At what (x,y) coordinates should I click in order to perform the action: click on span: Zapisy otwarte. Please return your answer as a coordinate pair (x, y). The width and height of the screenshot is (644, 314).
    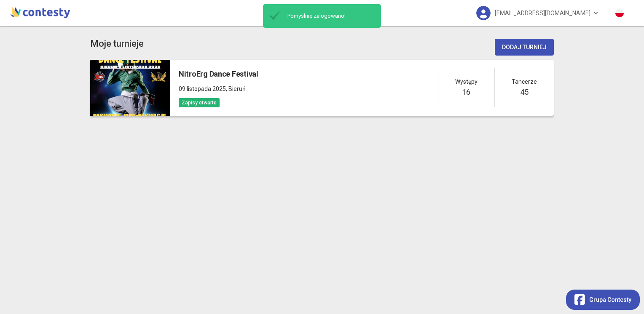
    Looking at the image, I should click on (199, 103).